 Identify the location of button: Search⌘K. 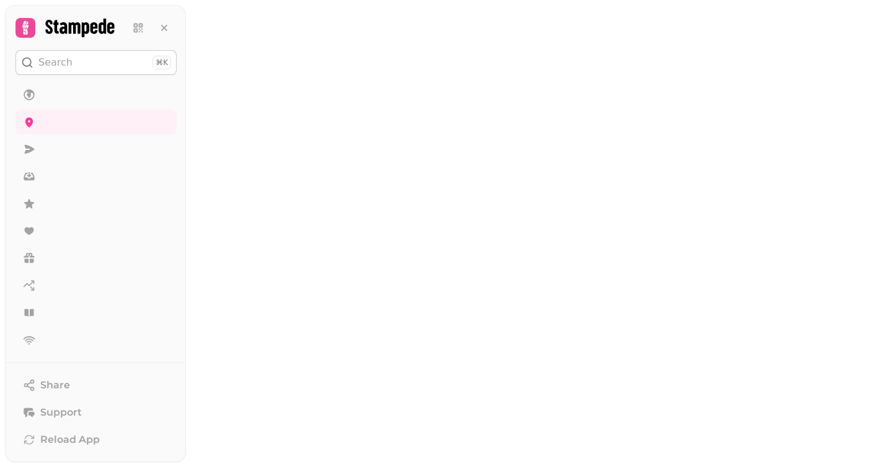
(96, 63).